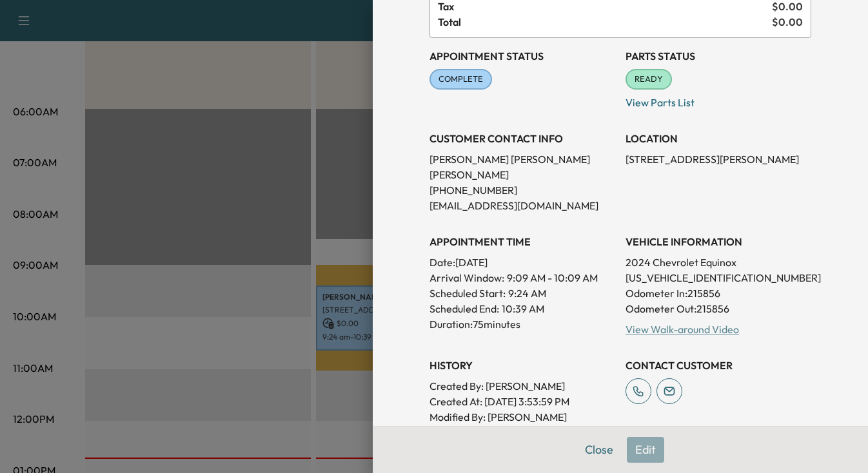 The width and height of the screenshot is (868, 473). Describe the element at coordinates (606, 22) in the screenshot. I see `span: Total` at that location.